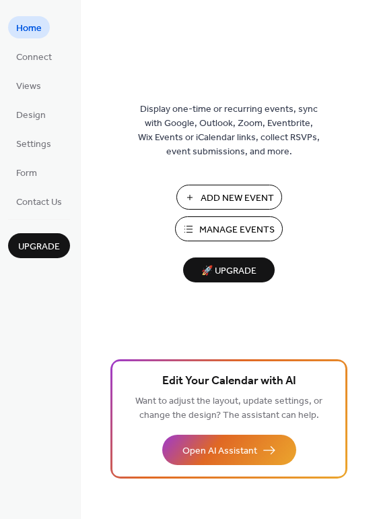 The image size is (377, 519). I want to click on a: Design, so click(31, 114).